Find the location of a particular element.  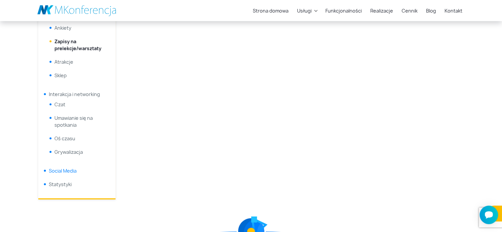

a: Cennik is located at coordinates (410, 11).